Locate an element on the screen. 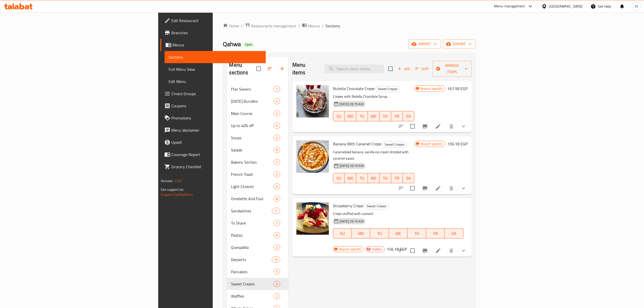  span: Full Menu View is located at coordinates (215, 69).